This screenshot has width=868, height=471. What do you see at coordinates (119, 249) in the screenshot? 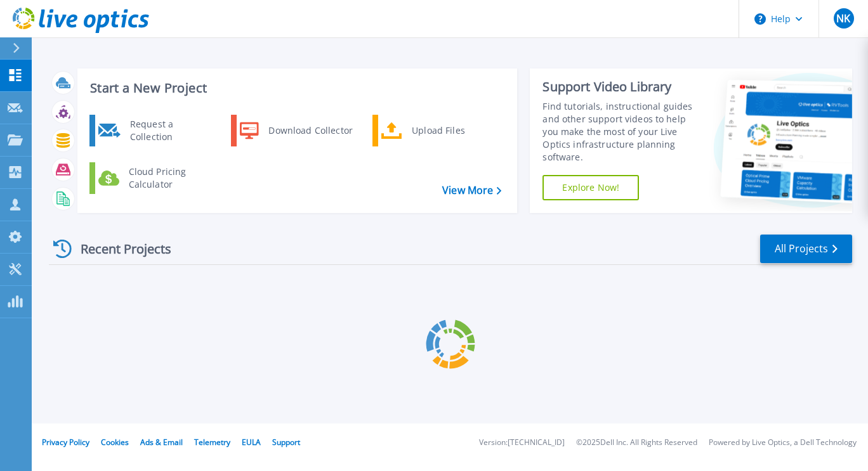
I see `div: Recent Projects` at bounding box center [119, 249].